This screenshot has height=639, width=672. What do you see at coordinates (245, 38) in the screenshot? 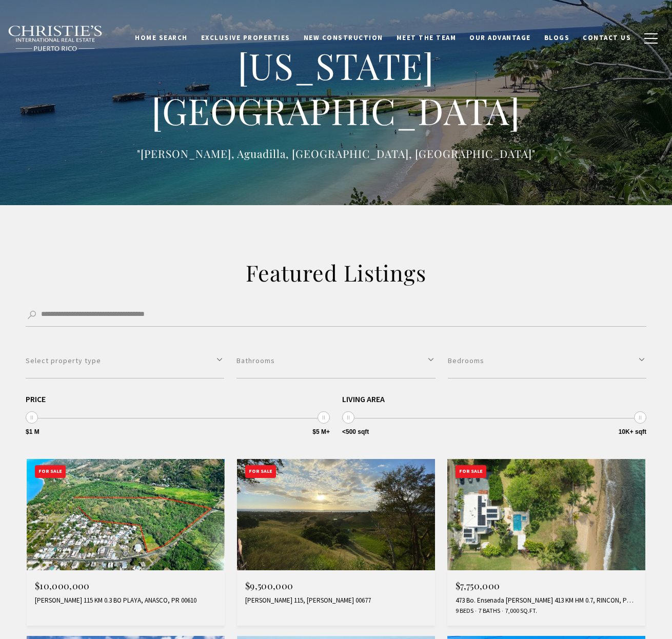
I see `span: Exclusive Properties` at bounding box center [245, 38].